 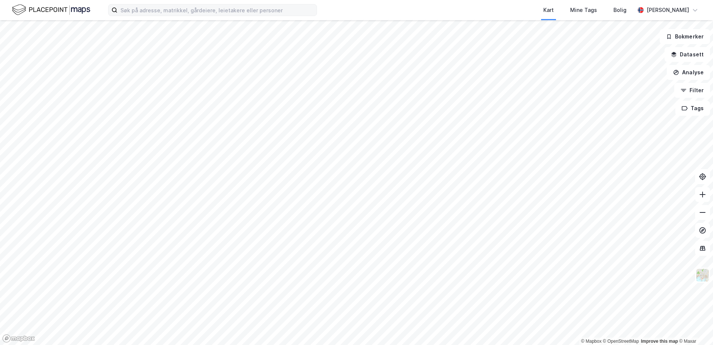 I want to click on button: Analyse, so click(x=689, y=72).